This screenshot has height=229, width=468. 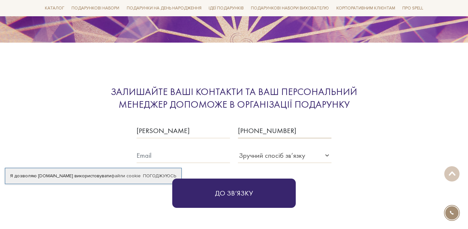 I want to click on a: Подарункові набори, so click(x=95, y=8).